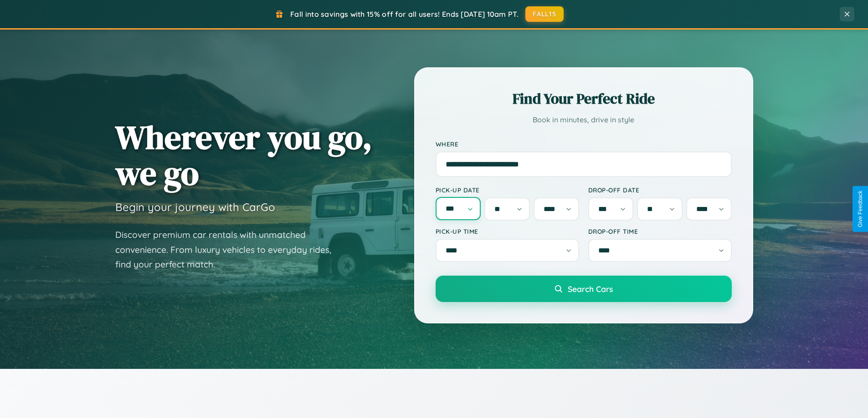 This screenshot has width=868, height=418. What do you see at coordinates (507, 231) in the screenshot?
I see `label: Pick-up Time` at bounding box center [507, 231].